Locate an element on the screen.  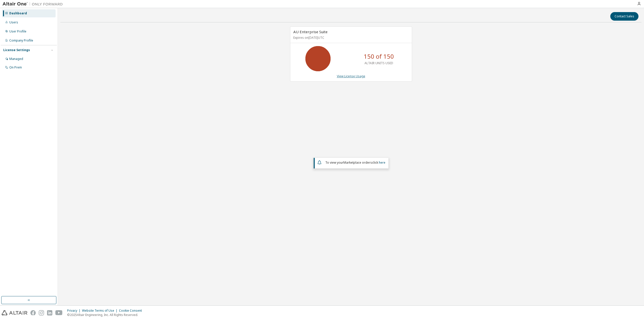
span: AU Enterprise Suite is located at coordinates (310, 32).